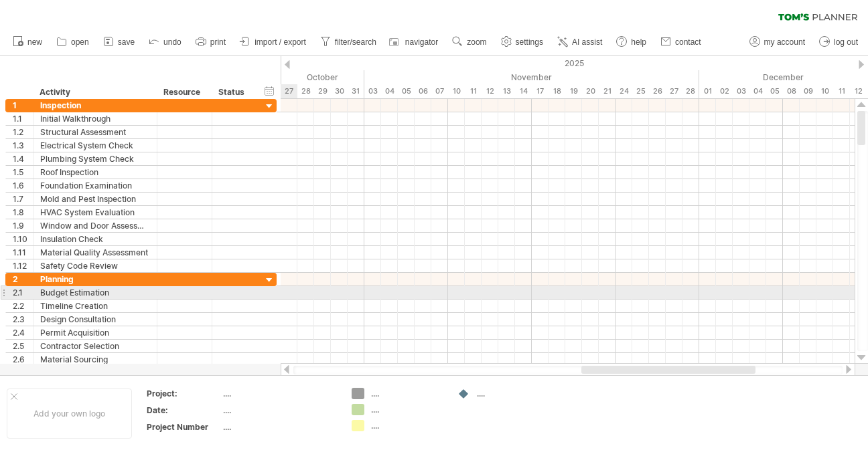 The height and width of the screenshot is (452, 868). Describe the element at coordinates (80, 42) in the screenshot. I see `span: open` at that location.